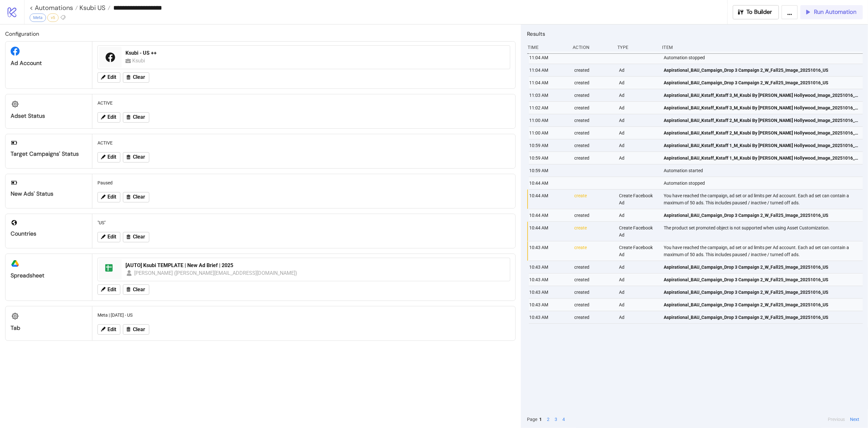 The image size is (868, 428). I want to click on h2: Configuration, so click(260, 34).